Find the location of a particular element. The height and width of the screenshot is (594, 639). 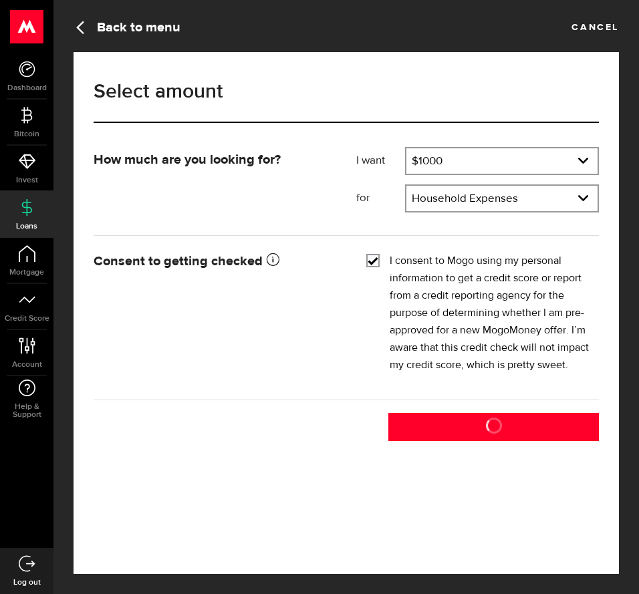

label: I want is located at coordinates (380, 161).